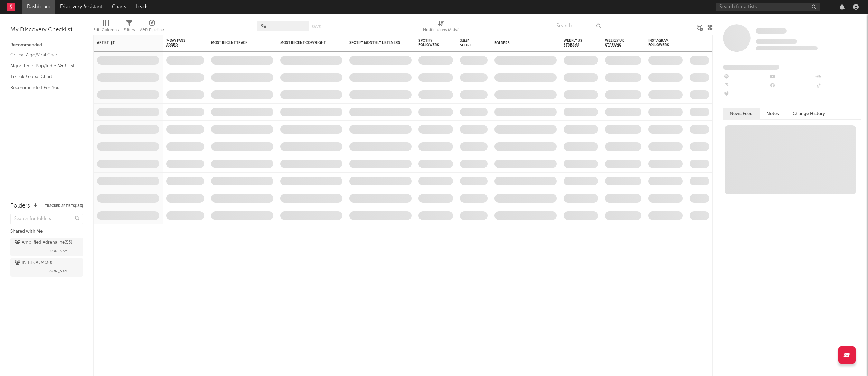 Image resolution: width=868 pixels, height=376 pixels. What do you see at coordinates (43, 55) in the screenshot?
I see `a: Critical Algo/Viral Chart` at bounding box center [43, 55].